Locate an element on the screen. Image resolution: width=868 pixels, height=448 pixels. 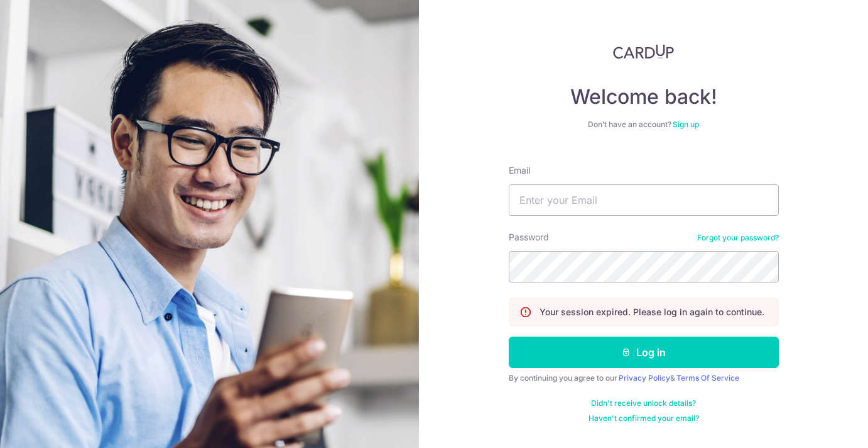
input: Enter your Email is located at coordinates (644, 200).